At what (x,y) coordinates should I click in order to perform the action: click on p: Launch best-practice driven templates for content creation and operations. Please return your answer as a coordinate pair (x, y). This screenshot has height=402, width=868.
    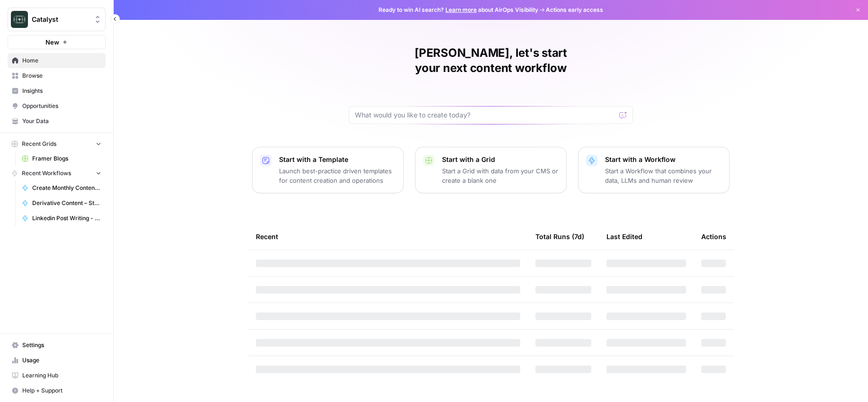
    Looking at the image, I should click on (338, 176).